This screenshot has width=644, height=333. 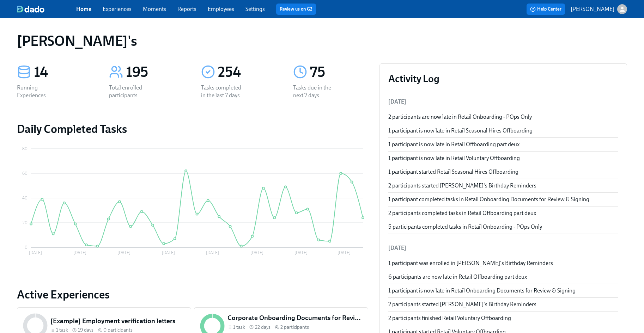 What do you see at coordinates (503, 117) in the screenshot?
I see `div: 2 participants are now late in Retail Onboarding - POps Only` at bounding box center [503, 117].